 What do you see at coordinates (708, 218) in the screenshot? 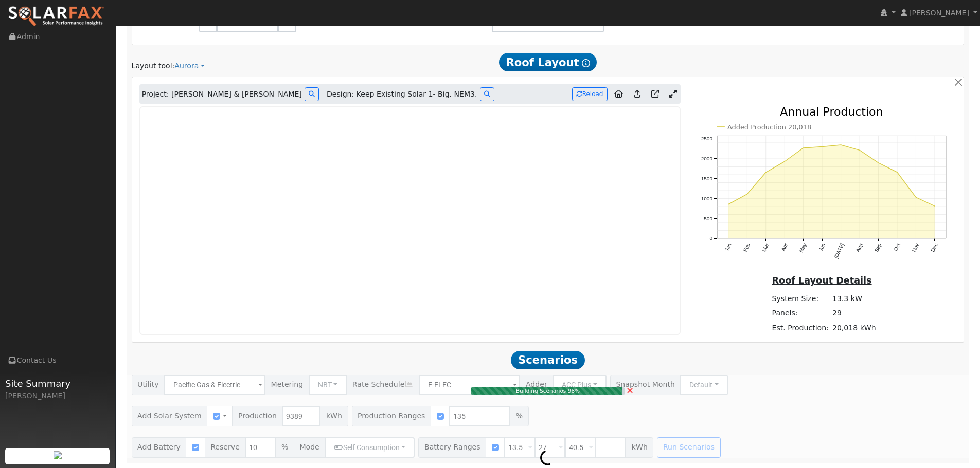
I see `text: 500` at bounding box center [708, 218].